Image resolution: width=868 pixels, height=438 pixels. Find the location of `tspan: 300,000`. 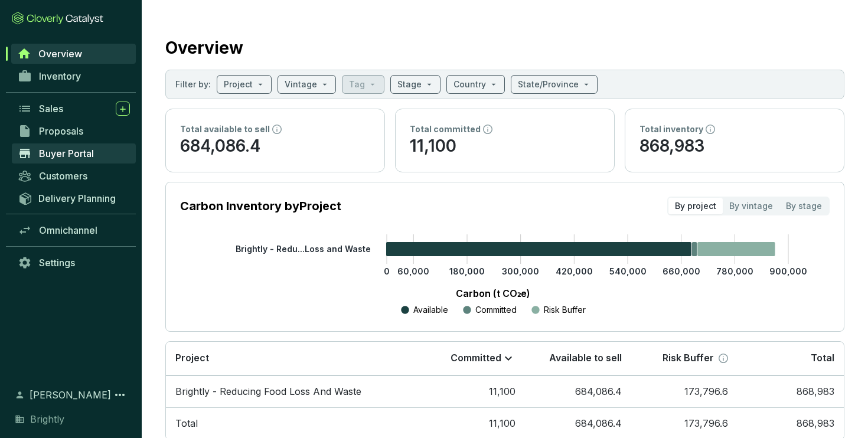

tspan: 300,000 is located at coordinates (521, 271).